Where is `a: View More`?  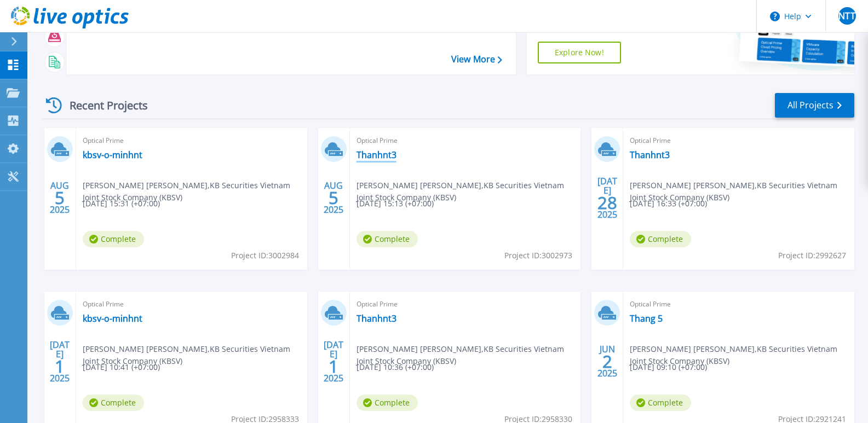
a: View More is located at coordinates (476, 59).